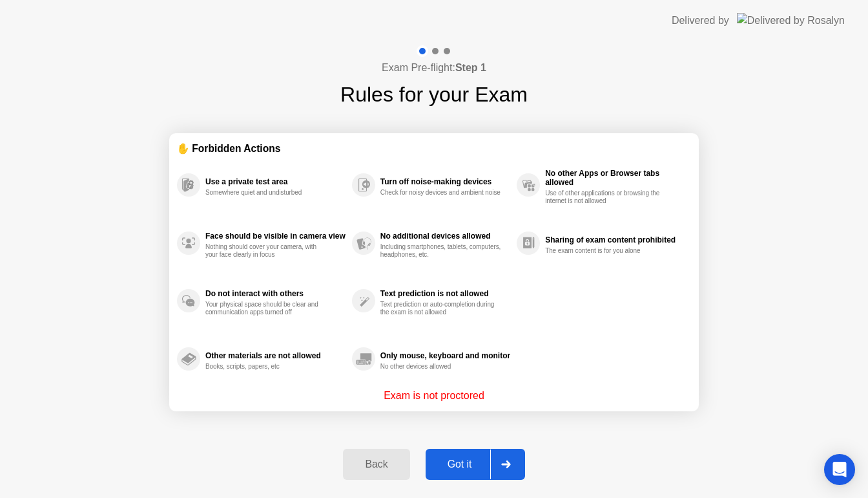 The height and width of the screenshot is (498, 868). Describe the element at coordinates (434, 148) in the screenshot. I see `div: ✋ Forbidden Actions` at that location.